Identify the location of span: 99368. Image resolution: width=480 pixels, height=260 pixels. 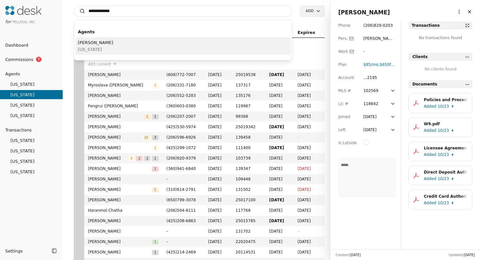
(249, 117).